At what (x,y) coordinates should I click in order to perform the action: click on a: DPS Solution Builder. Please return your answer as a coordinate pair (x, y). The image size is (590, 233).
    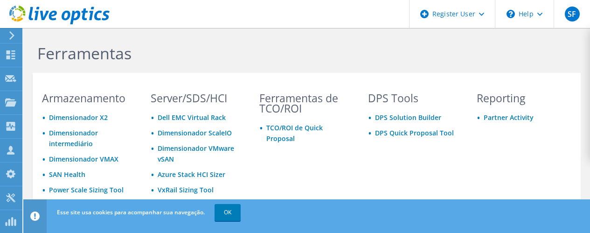
    Looking at the image, I should click on (408, 117).